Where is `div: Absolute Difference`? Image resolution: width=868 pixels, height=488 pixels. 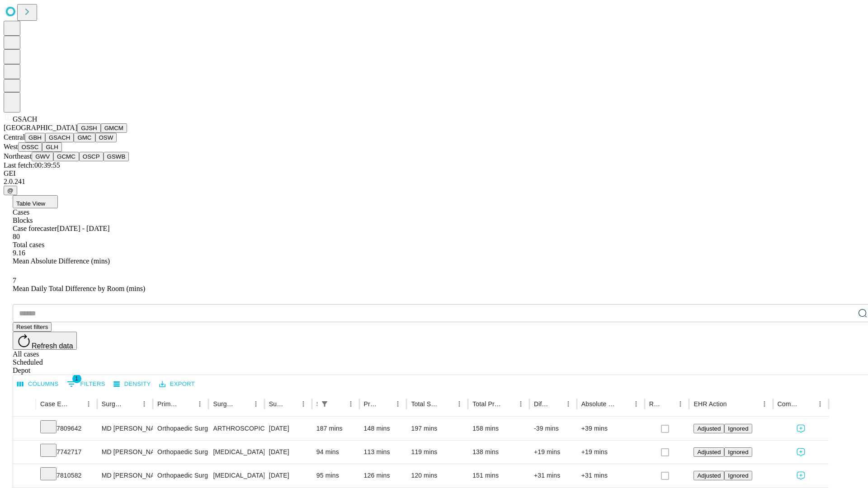
div: Absolute Difference is located at coordinates (599, 403).